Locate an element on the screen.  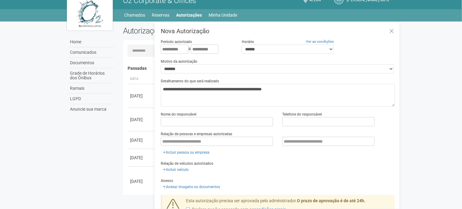
h2: Autorizações is located at coordinates (189, 31).